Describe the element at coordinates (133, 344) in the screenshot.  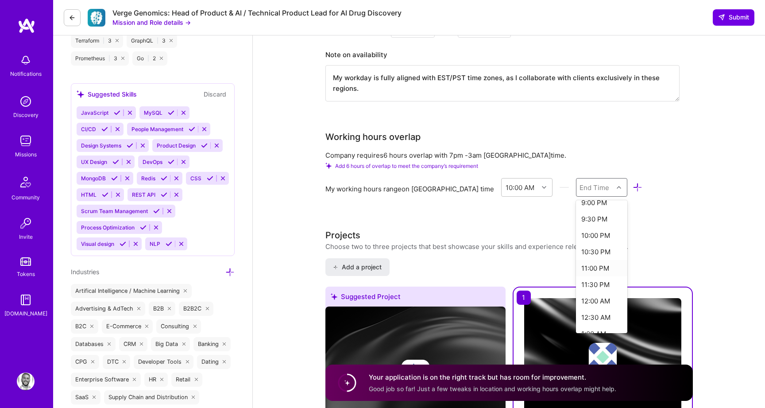
I see `div: CRM` at that location.